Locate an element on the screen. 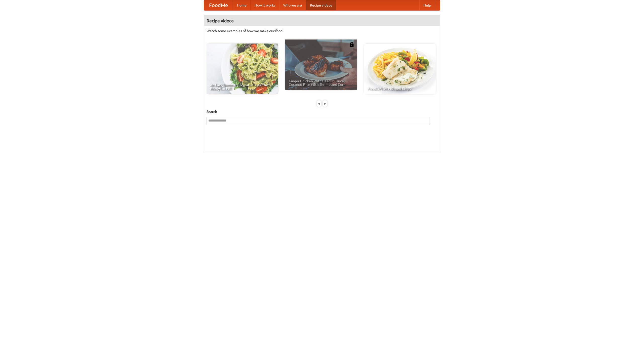 This screenshot has width=644, height=356. a: How it works is located at coordinates (265, 5).